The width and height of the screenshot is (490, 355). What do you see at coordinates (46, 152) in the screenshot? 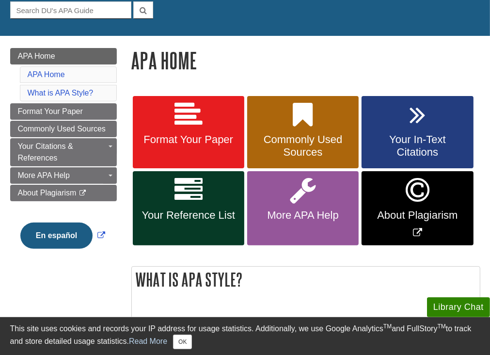
I see `span: Your Citations & References` at bounding box center [46, 152].